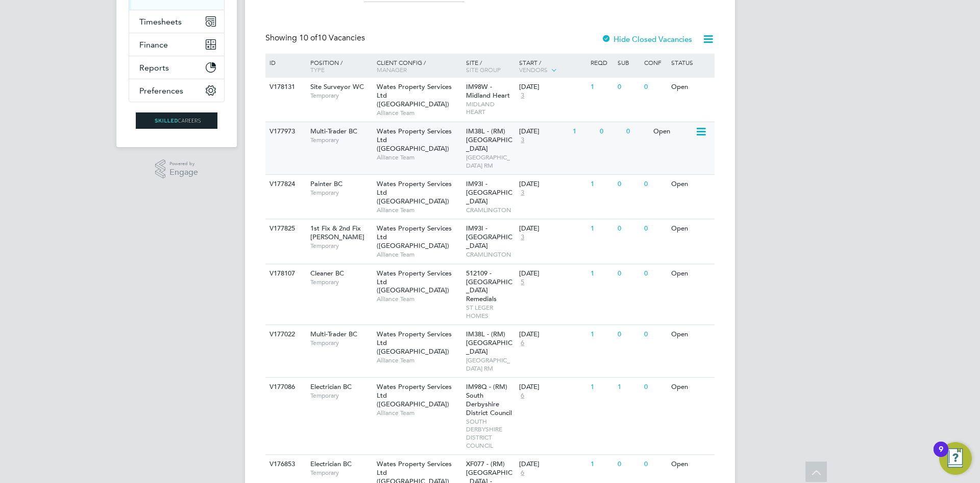 Image resolution: width=980 pixels, height=483 pixels. I want to click on div: V178131, so click(285, 87).